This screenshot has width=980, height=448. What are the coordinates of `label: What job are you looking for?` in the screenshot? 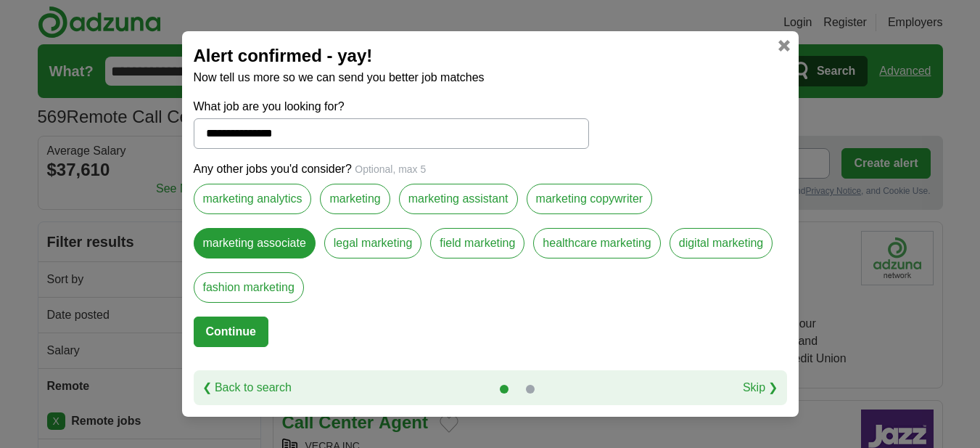 It's located at (391, 107).